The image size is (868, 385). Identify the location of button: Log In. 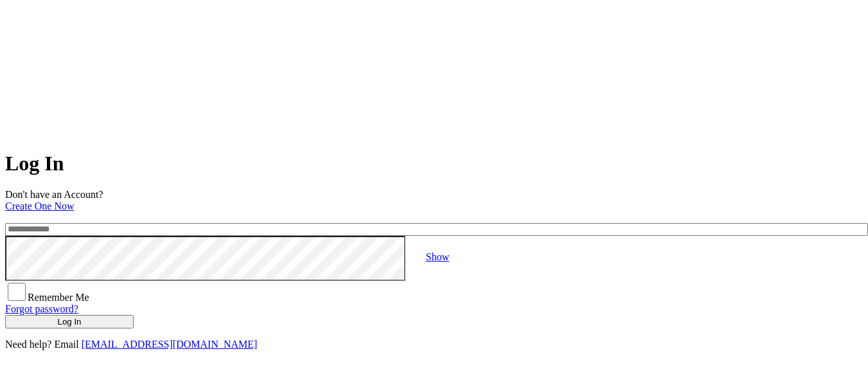
(69, 322).